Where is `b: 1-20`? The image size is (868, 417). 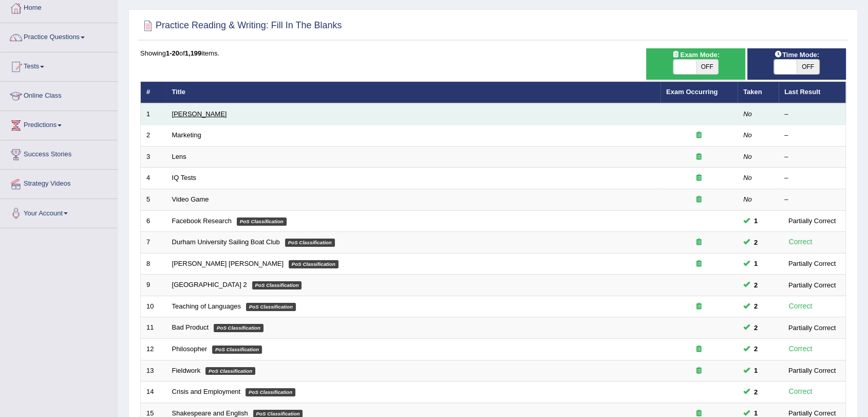
b: 1-20 is located at coordinates (173, 53).